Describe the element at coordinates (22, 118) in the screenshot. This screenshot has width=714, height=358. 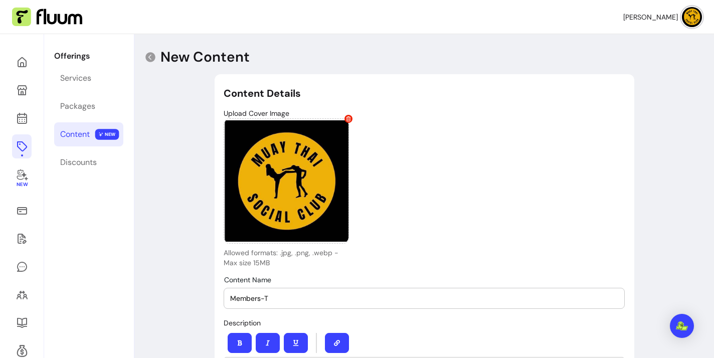
I see `a: Calendar` at that location.